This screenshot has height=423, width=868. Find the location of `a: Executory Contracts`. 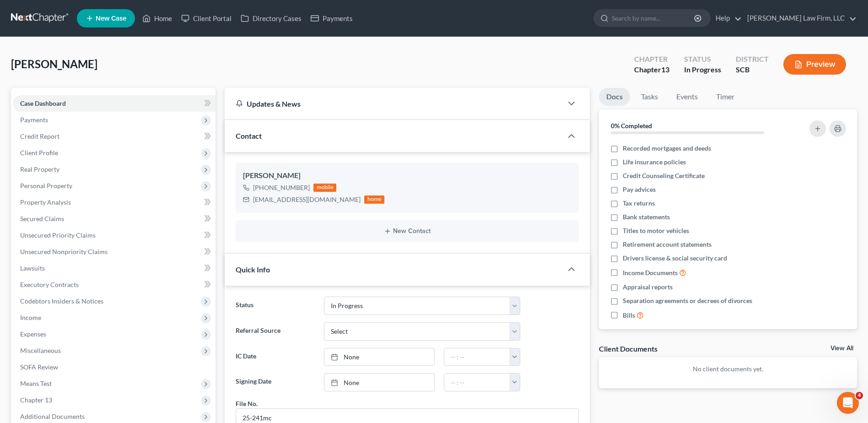

a: Executory Contracts is located at coordinates (114, 285).